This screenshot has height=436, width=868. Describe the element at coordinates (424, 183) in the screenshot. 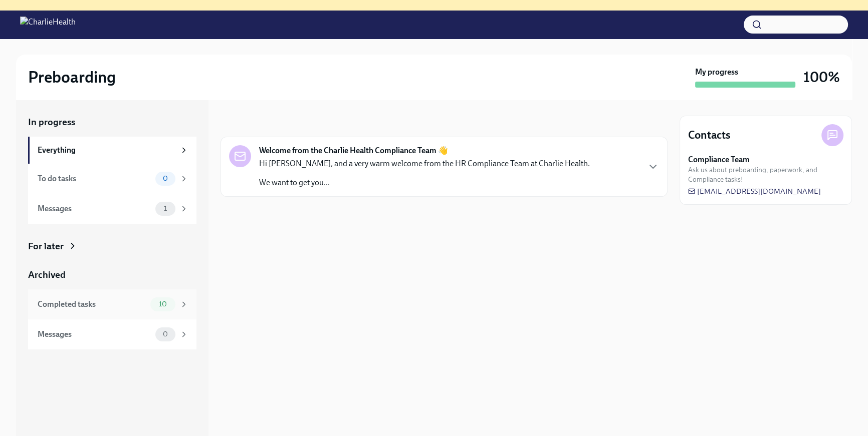

I see `p: We want to get you...` at that location.